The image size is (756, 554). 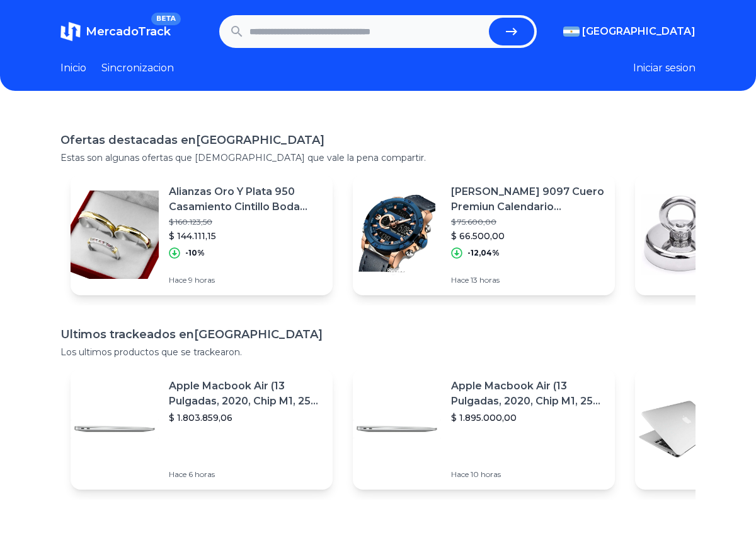 What do you see at coordinates (528, 222) in the screenshot?
I see `p: $ 75.600,00` at bounding box center [528, 222].